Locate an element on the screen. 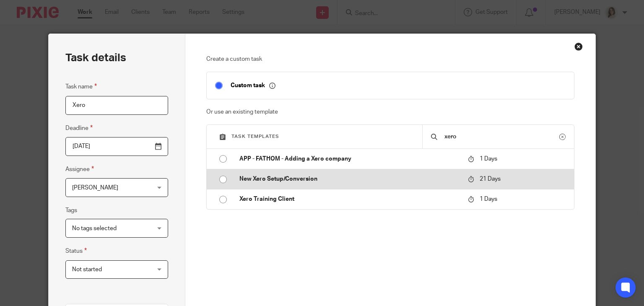  p: APP - FATHOM - Adding a Xero company is located at coordinates (349, 159).